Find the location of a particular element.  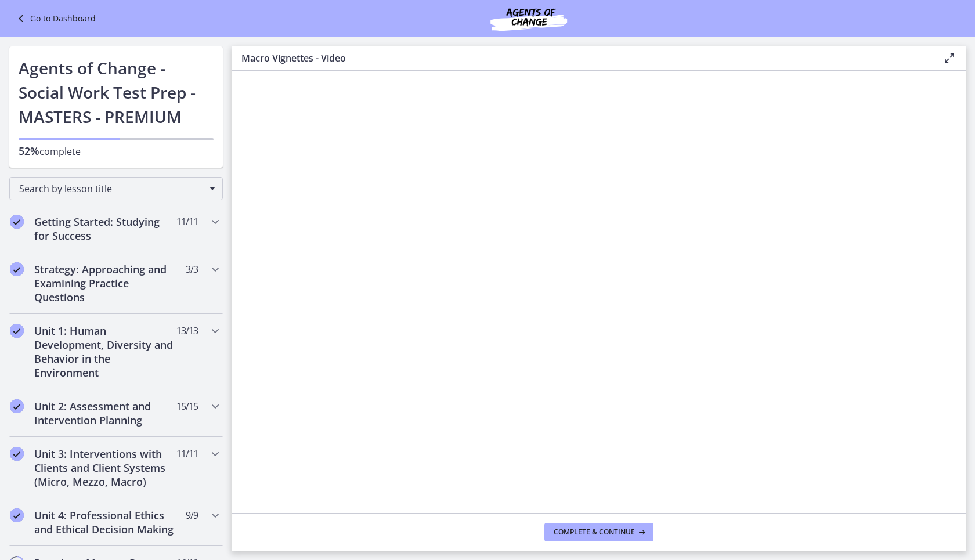

h2: Unit 1: Human Development, Diversity and Behavior in the Environment is located at coordinates (105, 352).